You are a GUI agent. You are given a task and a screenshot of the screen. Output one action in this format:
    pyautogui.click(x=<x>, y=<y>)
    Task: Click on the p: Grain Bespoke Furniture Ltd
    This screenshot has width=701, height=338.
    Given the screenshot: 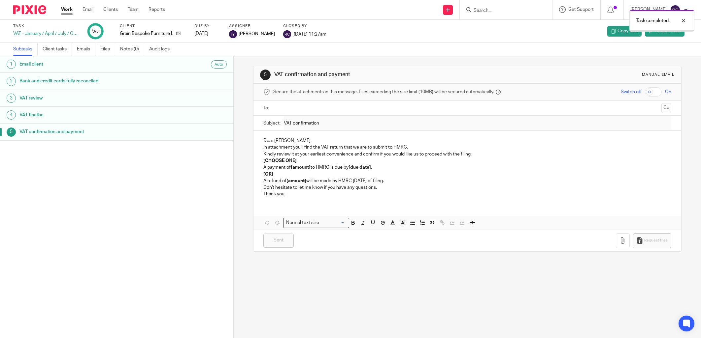 What is the action you would take?
    pyautogui.click(x=146, y=34)
    